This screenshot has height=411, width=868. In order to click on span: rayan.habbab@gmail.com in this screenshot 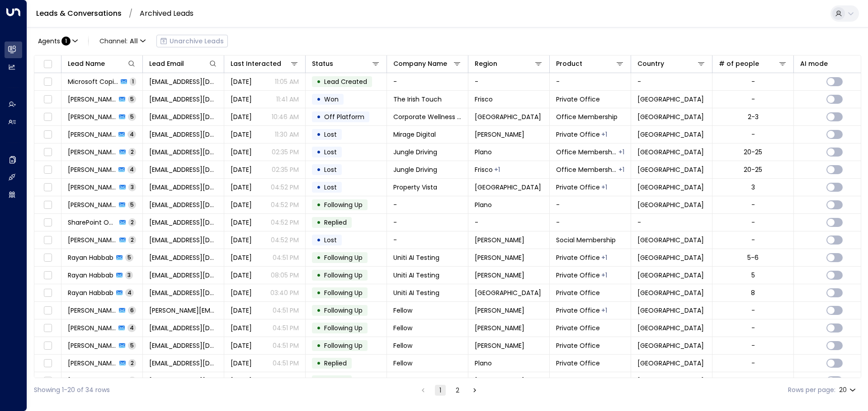, I will do `click(183, 276)`.